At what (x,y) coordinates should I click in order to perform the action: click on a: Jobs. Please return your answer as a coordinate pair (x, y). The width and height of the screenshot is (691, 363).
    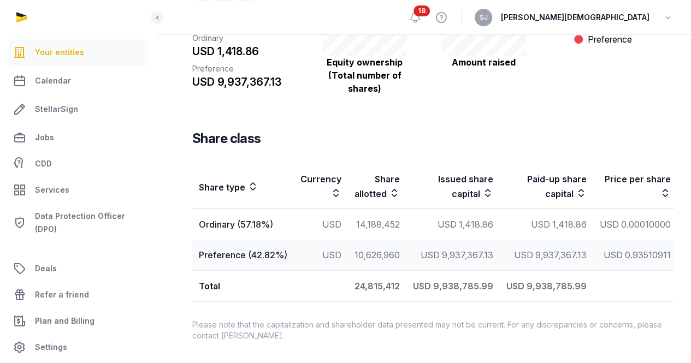
    Looking at the image, I should click on (78, 138).